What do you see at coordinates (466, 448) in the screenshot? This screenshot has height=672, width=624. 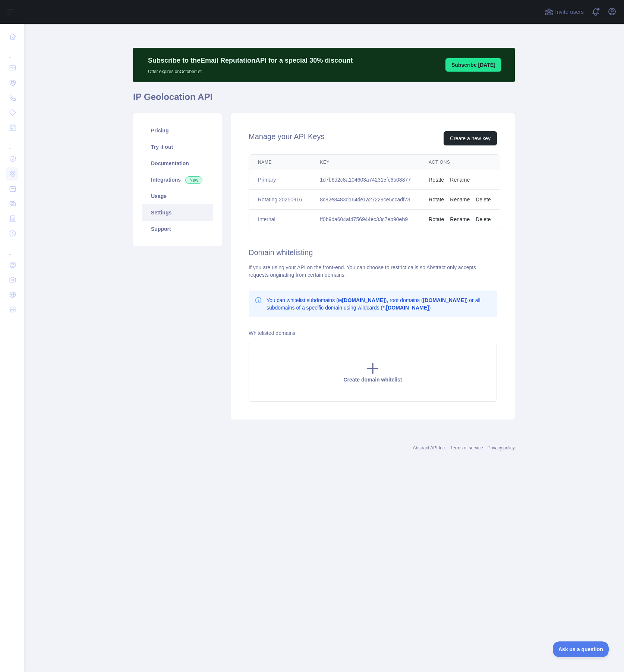 I see `a: Terms of service` at bounding box center [466, 448].